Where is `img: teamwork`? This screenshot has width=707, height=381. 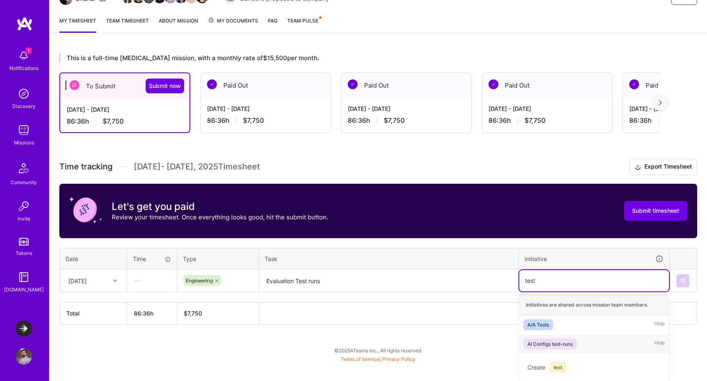 img: teamwork is located at coordinates (24, 130).